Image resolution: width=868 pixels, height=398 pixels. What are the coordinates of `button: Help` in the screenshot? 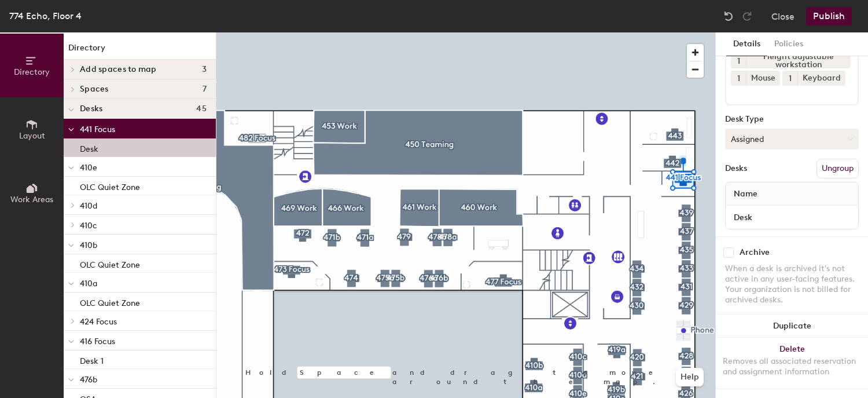 It's located at (690, 377).